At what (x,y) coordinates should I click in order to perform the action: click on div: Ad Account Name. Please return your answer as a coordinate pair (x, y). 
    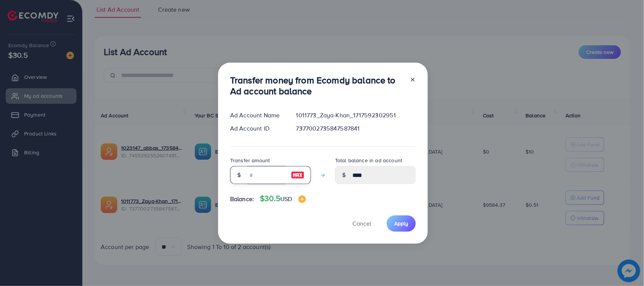
    Looking at the image, I should click on (257, 115).